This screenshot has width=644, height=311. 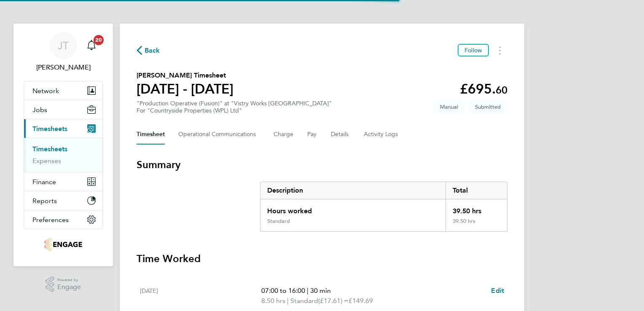 What do you see at coordinates (63, 68) in the screenshot?
I see `span: Joanne Taylor` at bounding box center [63, 68].